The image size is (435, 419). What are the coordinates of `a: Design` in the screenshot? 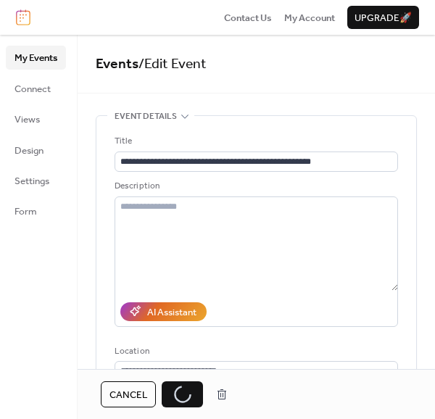 It's located at (36, 150).